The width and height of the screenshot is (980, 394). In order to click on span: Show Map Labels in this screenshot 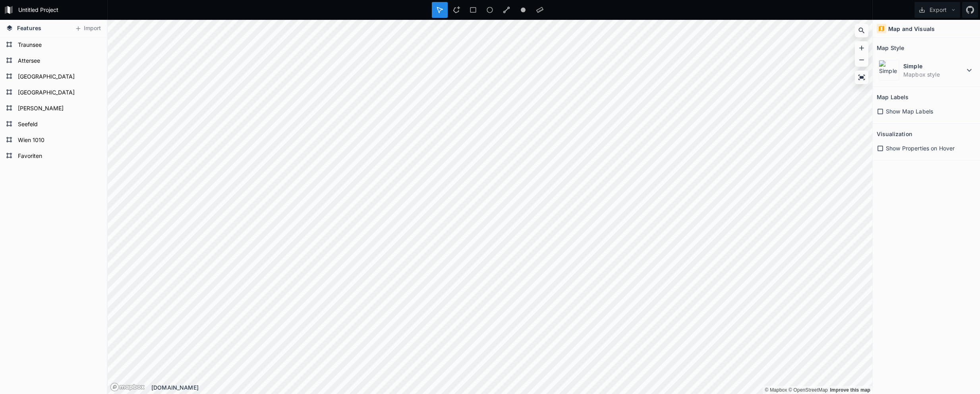, I will do `click(909, 111)`.